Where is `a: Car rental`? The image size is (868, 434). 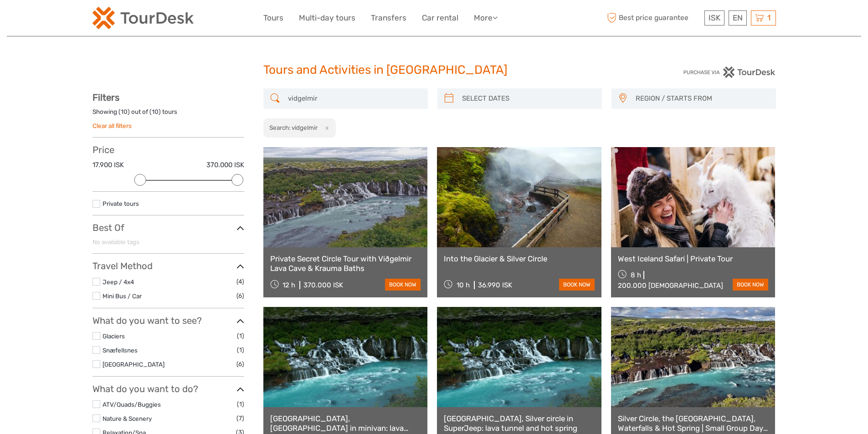 a: Car rental is located at coordinates (441, 18).